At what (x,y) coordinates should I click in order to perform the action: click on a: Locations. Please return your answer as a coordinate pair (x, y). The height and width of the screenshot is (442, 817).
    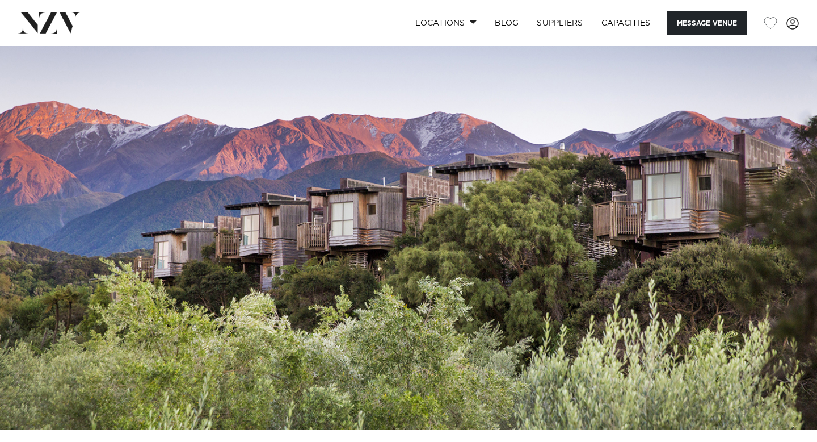
    Looking at the image, I should click on (446, 23).